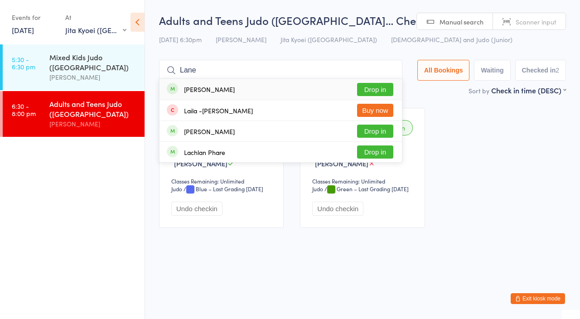 The width and height of the screenshot is (580, 319). What do you see at coordinates (462, 22) in the screenshot?
I see `span: Manual search` at bounding box center [462, 22].